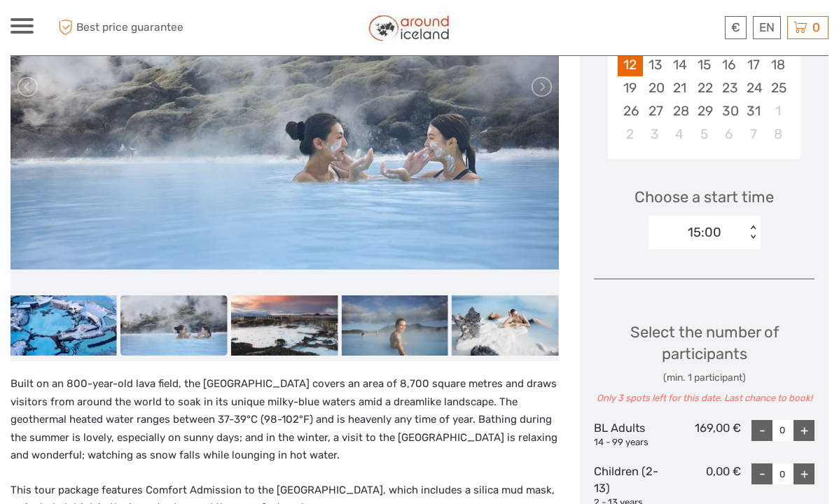 This screenshot has width=839, height=504. Describe the element at coordinates (629, 64) in the screenshot. I see `div: Choose Sunday, October 12th, 2025` at that location.